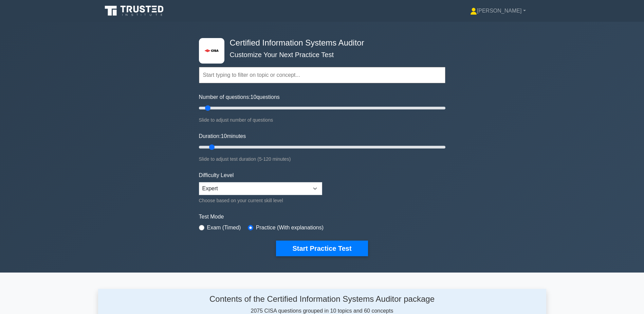  Describe the element at coordinates (322, 75) in the screenshot. I see `input: Start typing to filter on topic or concept...` at that location.